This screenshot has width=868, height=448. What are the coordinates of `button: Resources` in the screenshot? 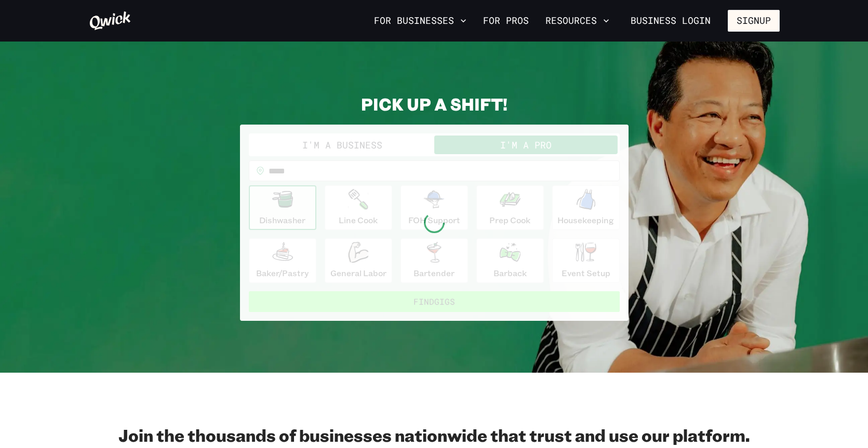 It's located at (577, 20).